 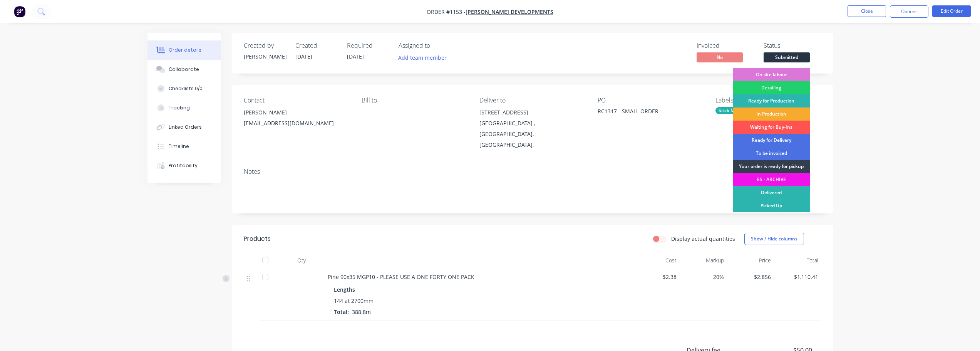 I want to click on button: Linked Orders, so click(x=184, y=127).